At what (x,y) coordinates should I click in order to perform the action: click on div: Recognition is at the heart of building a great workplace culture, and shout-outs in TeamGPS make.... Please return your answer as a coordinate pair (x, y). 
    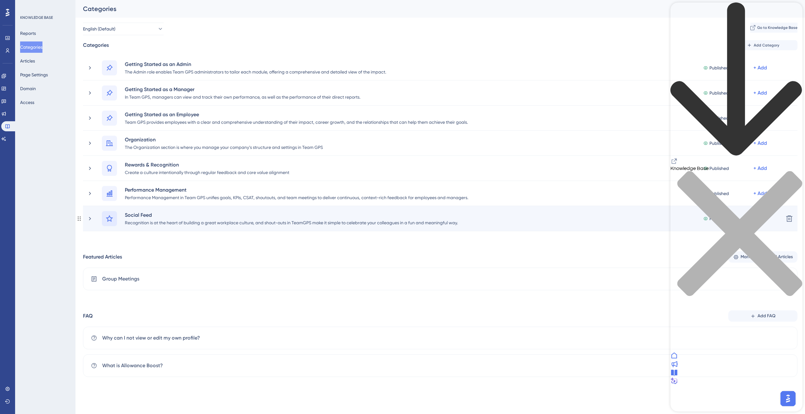
    Looking at the image, I should click on (291, 223).